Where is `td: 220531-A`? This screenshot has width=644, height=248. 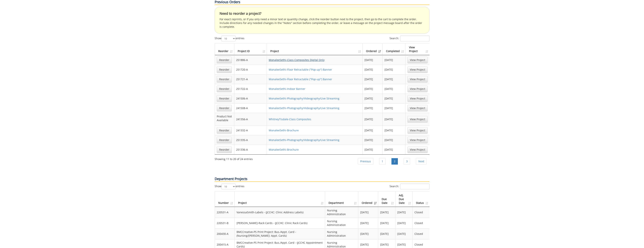
td: 220531-A is located at coordinates (225, 212).